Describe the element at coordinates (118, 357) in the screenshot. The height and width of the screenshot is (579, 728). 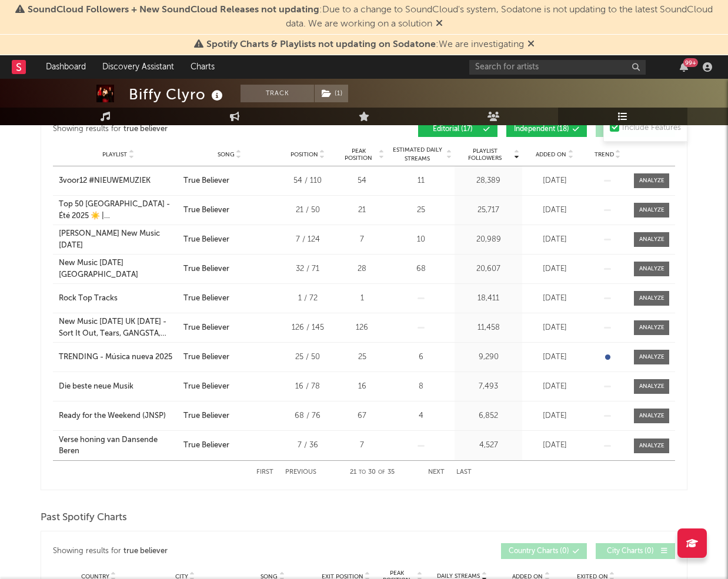
I see `a: TRENDING - Música nueva 2025` at that location.